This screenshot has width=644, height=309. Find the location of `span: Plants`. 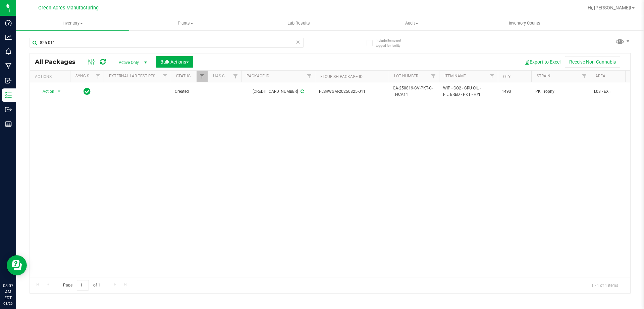

span: Plants is located at coordinates (186, 23).